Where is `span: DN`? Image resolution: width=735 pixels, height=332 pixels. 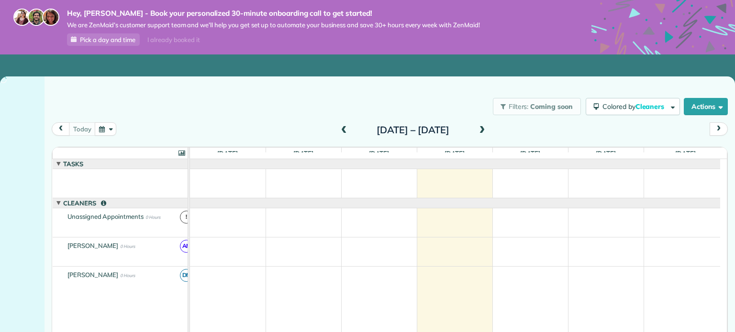 span: DN is located at coordinates (186, 276).